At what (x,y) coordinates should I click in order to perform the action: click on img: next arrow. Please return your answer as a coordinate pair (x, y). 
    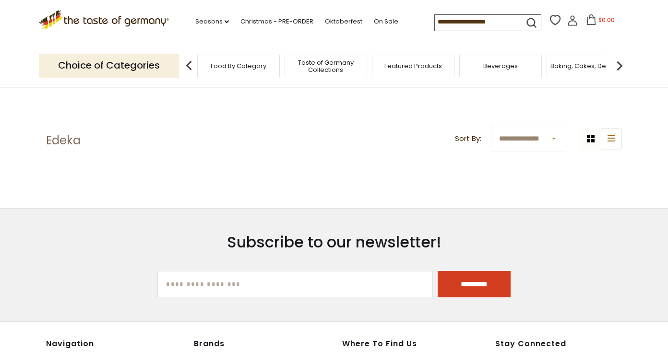
    Looking at the image, I should click on (620, 66).